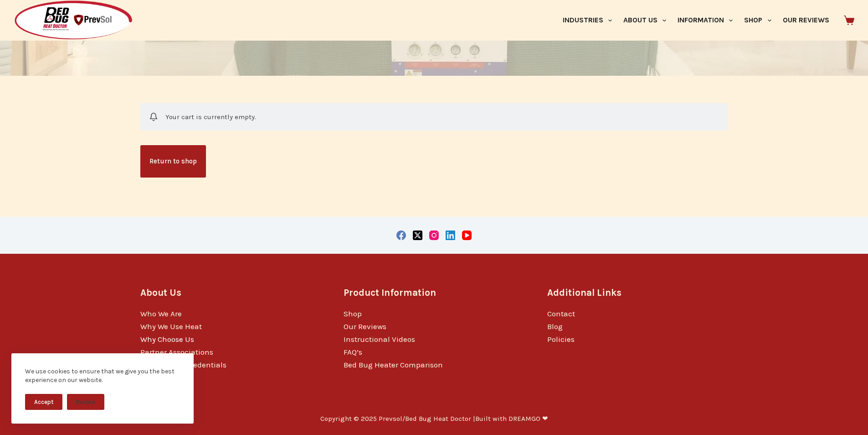 This screenshot has height=435, width=868. What do you see at coordinates (44, 402) in the screenshot?
I see `button: Accept` at bounding box center [44, 402].